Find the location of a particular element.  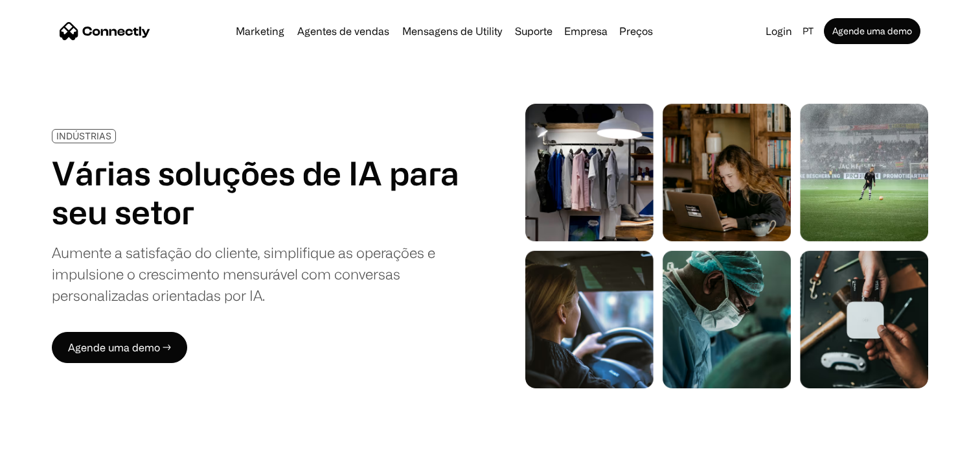

ul: Language list is located at coordinates (52, 445).